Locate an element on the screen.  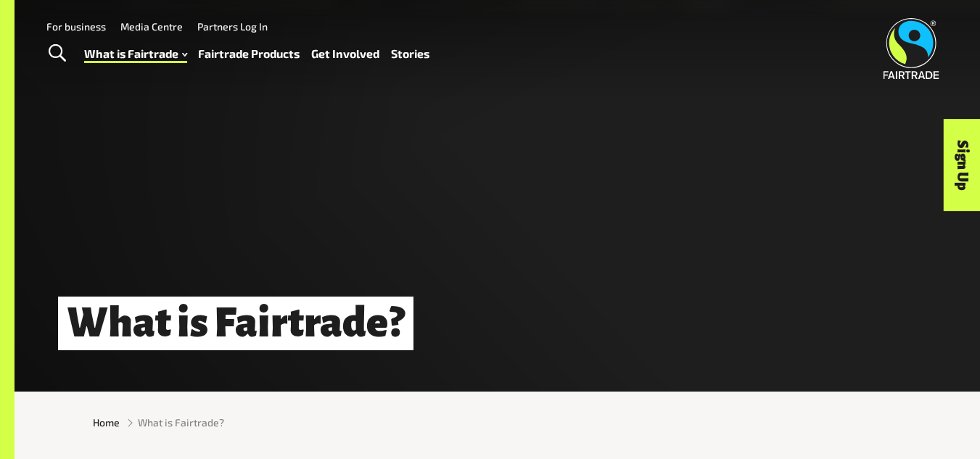
a: Toggle Search is located at coordinates (57, 53).